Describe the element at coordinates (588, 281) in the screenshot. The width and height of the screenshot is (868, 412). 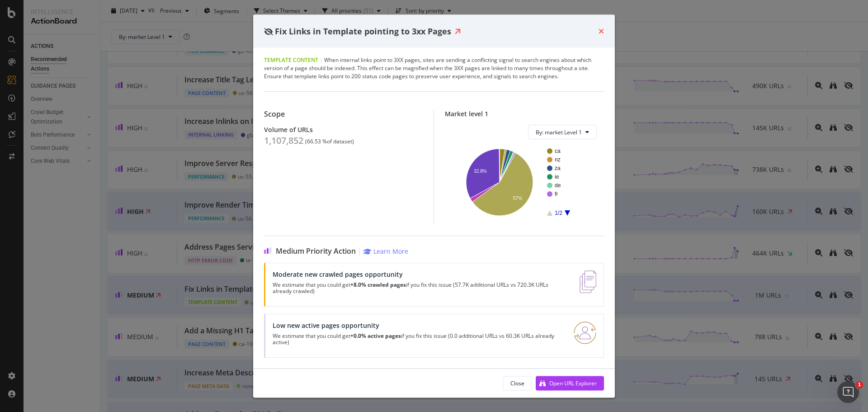
I see `img: e5DMFwAAAABJRU5ErkJggg==` at that location.